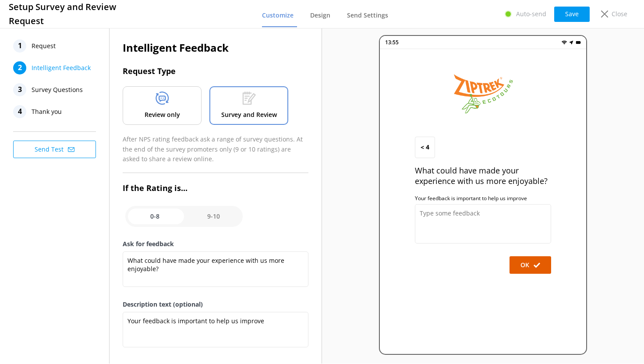 Image resolution: width=644 pixels, height=364 pixels. Describe the element at coordinates (278, 15) in the screenshot. I see `span: Customize` at that location.